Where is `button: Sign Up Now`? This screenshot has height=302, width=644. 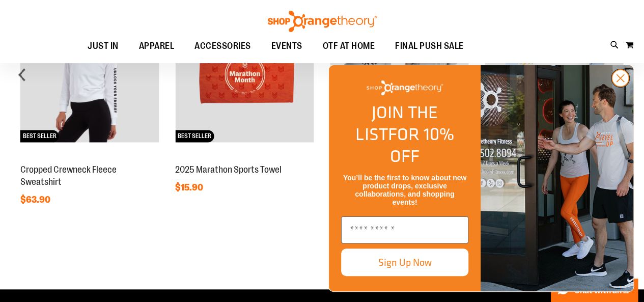 button: Sign Up Now is located at coordinates (405, 262).